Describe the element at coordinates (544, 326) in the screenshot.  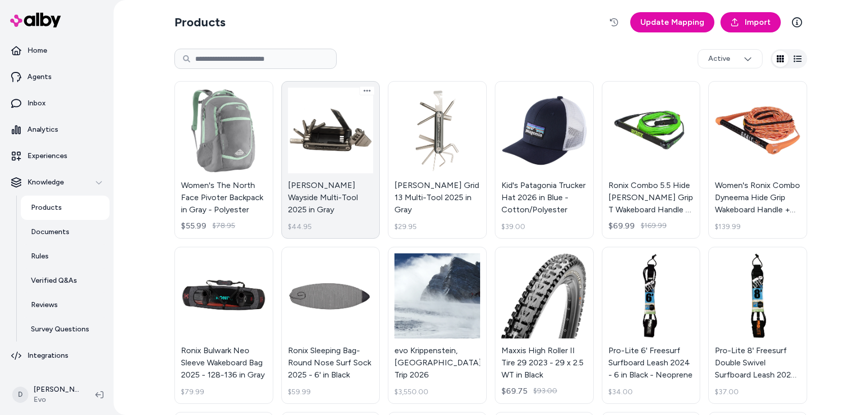
I see `a: Maxxis High Roller II Tire 29 2023 - 29 x 2.5 WT in BlackMaxxis High Roller II Tire 29 2023 - 29 ...` at that location.